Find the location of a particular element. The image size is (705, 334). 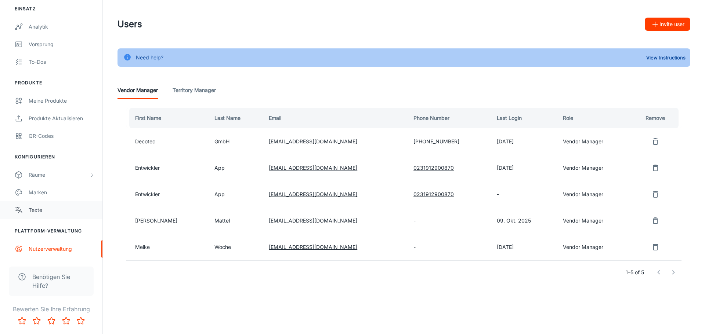

h1: Users is located at coordinates (130, 24).